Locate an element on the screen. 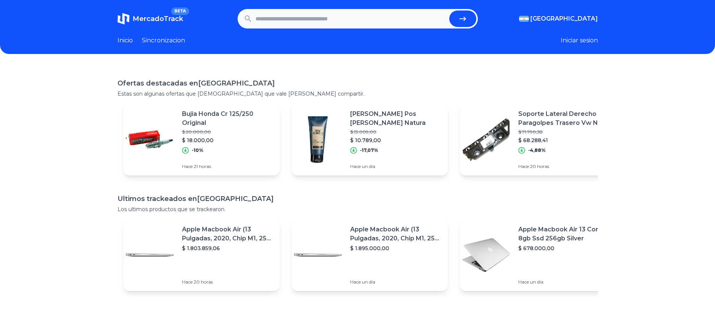 The image size is (715, 336). p: -4,88% is located at coordinates (536, 150).